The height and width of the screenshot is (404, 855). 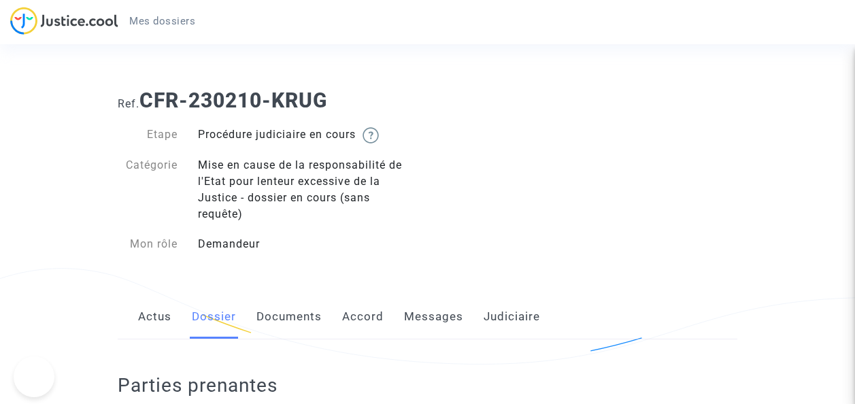 What do you see at coordinates (363, 317) in the screenshot?
I see `a: Accord` at bounding box center [363, 317].